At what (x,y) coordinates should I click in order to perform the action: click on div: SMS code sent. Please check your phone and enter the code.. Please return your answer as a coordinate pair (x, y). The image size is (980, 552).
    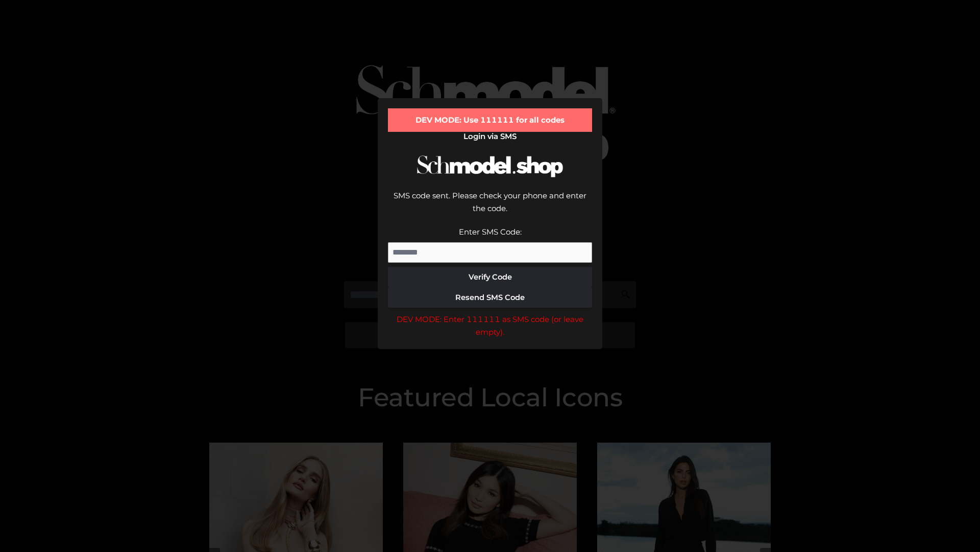
    Looking at the image, I should click on (490, 207).